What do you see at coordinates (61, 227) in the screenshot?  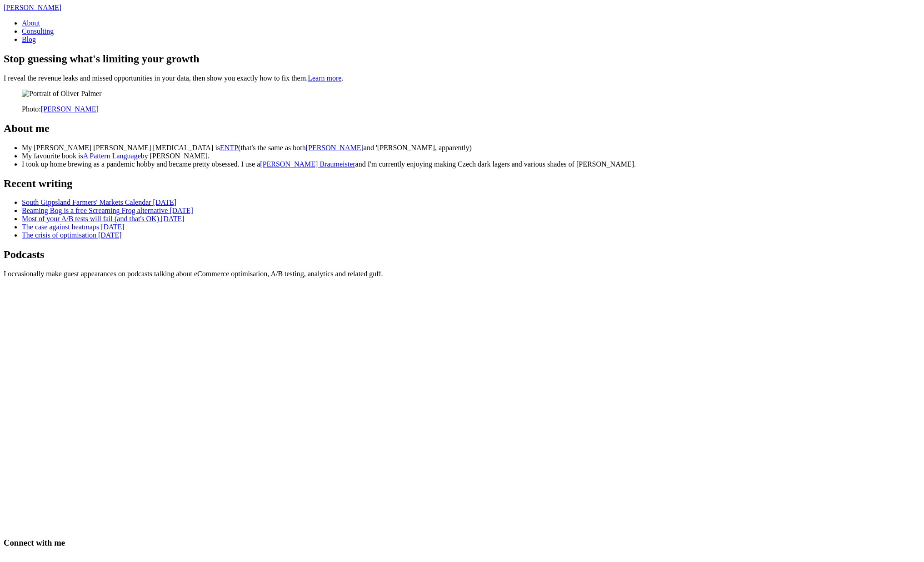 I see `span: The case against heatmaps` at bounding box center [61, 227].